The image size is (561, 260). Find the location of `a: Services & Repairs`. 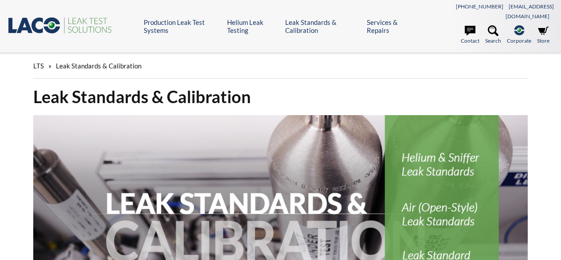

a: Services & Repairs is located at coordinates (391, 26).